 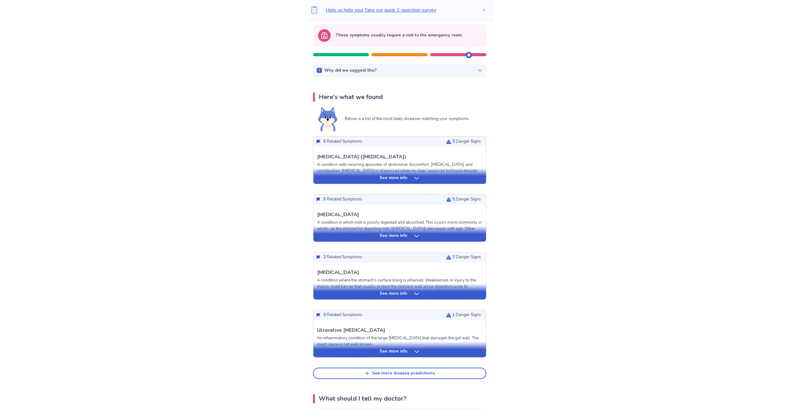 I want to click on p: These symptoms usually require a visit to the emergency room., so click(x=399, y=35).